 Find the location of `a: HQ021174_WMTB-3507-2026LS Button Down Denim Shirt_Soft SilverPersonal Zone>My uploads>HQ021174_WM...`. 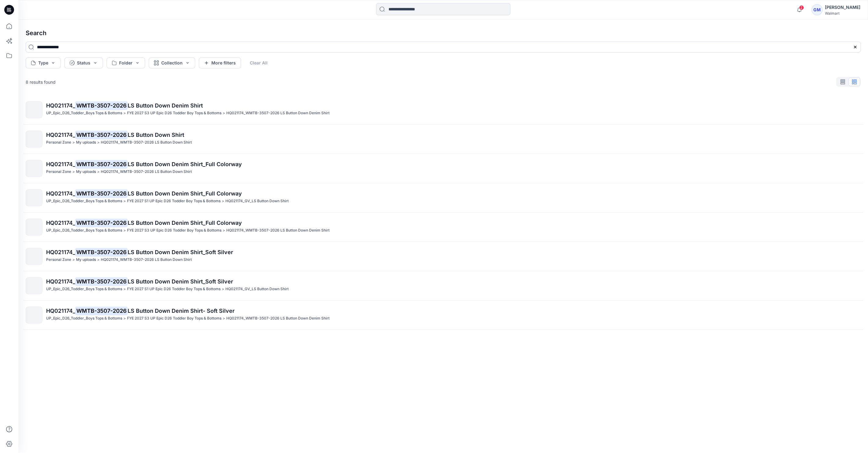

a: HQ021174_WMTB-3507-2026LS Button Down Denim Shirt_Soft SilverPersonal Zone>My uploads>HQ021174_WM... is located at coordinates (443, 256).